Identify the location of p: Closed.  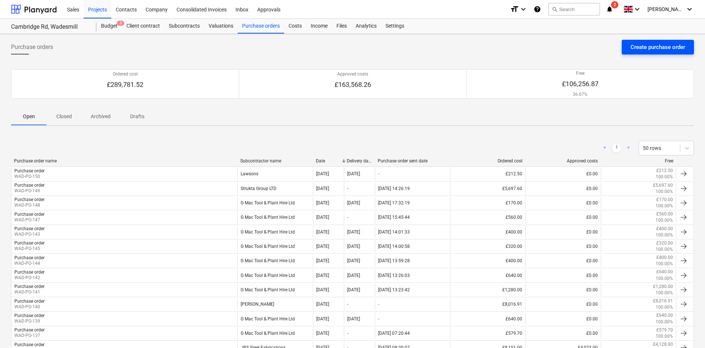
(64, 116).